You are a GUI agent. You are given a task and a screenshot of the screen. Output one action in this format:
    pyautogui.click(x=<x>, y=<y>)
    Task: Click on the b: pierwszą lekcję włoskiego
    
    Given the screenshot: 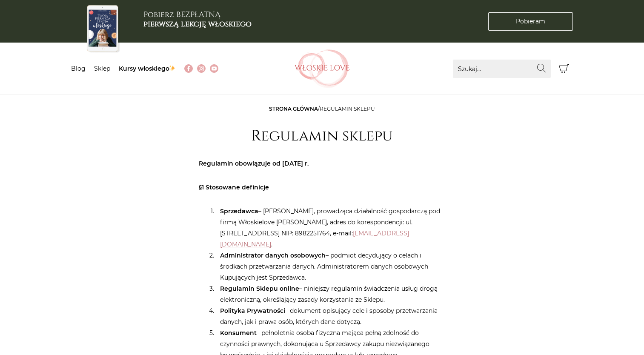 What is the action you would take?
    pyautogui.click(x=197, y=24)
    